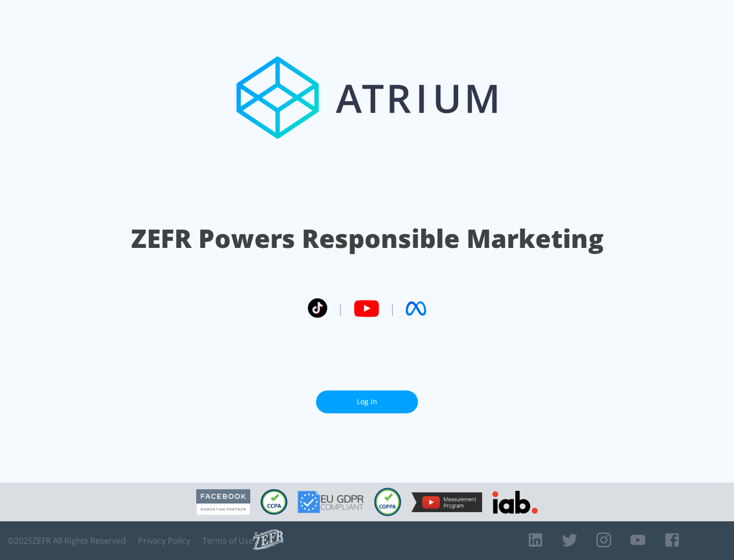  What do you see at coordinates (67, 541) in the screenshot?
I see `span: © 2025 ZEFR All Rights Reserved` at bounding box center [67, 541].